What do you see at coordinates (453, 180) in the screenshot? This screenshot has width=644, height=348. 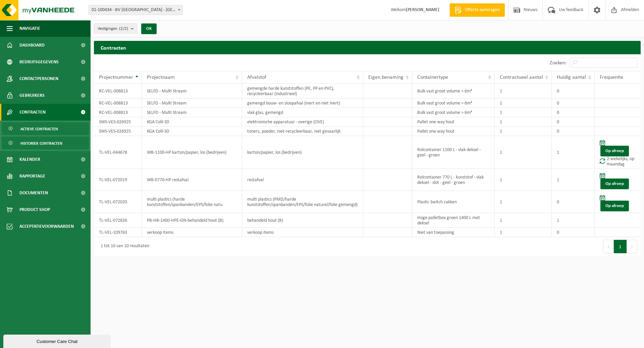 I see `td: Rolcontainer 770 L - kunststof - vlak deksel - slot - geel - groen` at bounding box center [453, 180].